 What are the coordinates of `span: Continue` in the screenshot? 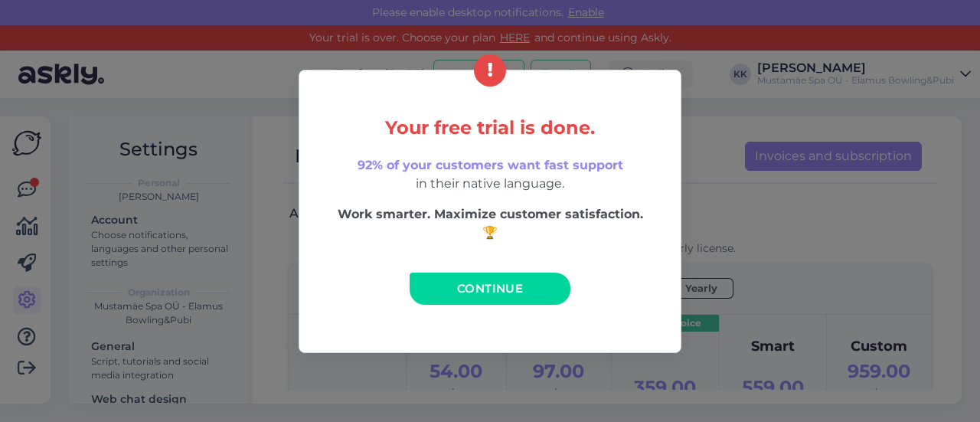 It's located at (490, 288).